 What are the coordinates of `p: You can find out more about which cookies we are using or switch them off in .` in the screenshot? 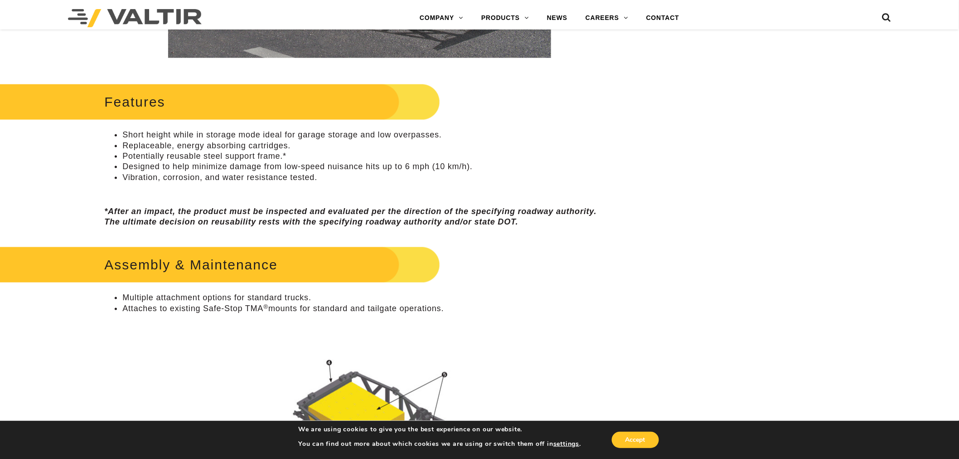 It's located at (440, 444).